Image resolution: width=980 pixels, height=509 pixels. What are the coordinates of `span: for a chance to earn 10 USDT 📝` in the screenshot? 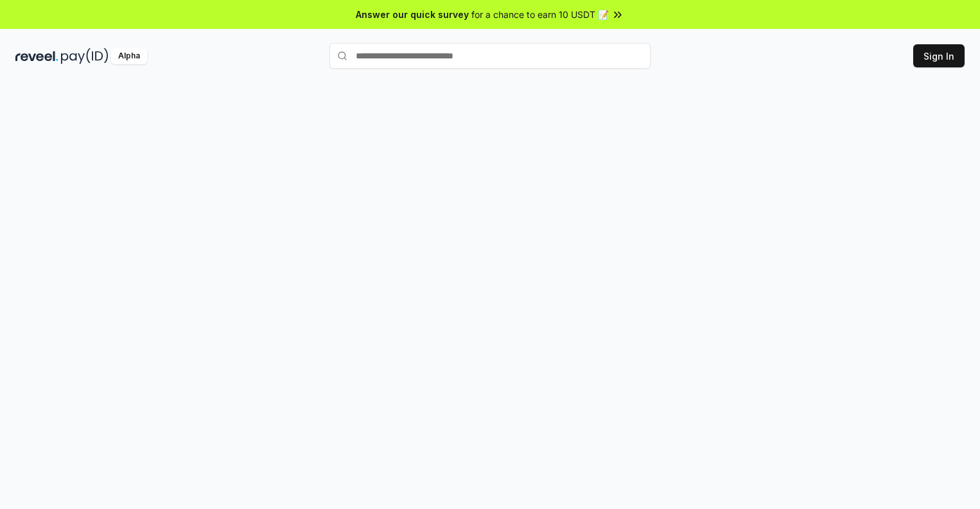 It's located at (540, 14).